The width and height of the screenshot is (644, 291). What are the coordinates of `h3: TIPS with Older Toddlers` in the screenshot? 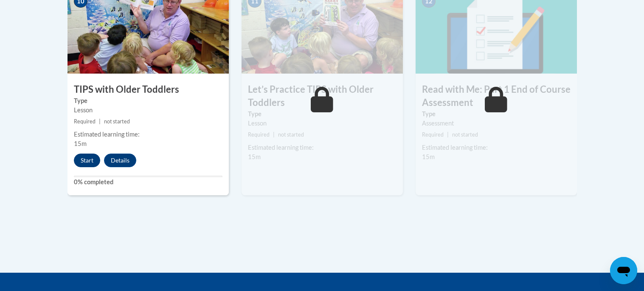 It's located at (148, 89).